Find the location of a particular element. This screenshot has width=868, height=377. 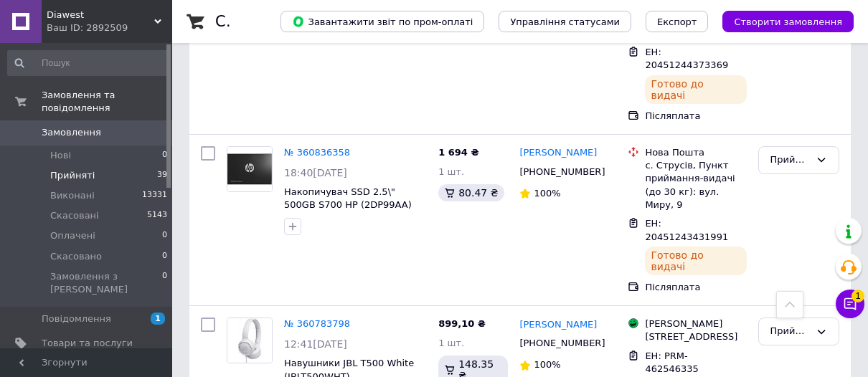

span: 13331 is located at coordinates (154, 196).